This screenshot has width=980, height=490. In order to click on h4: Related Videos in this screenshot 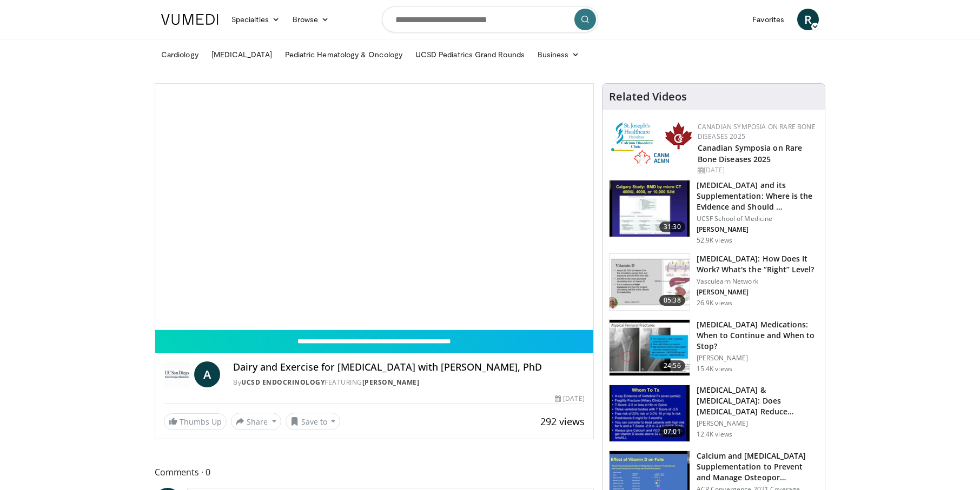, I will do `click(648, 96)`.